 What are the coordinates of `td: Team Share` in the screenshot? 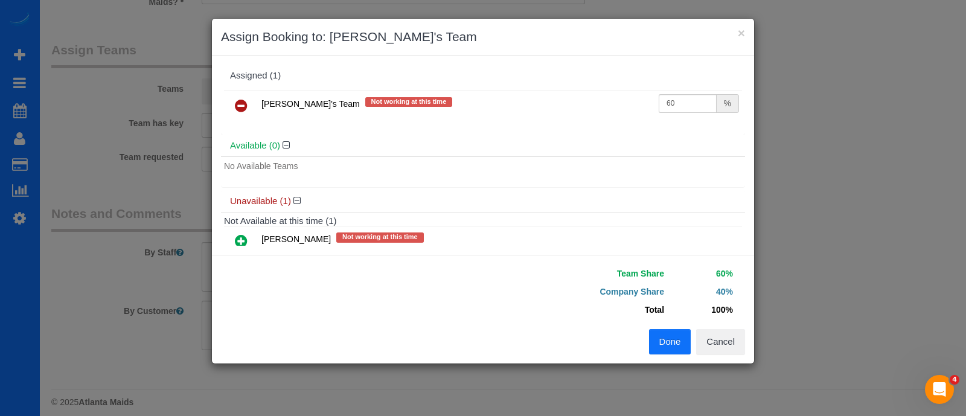 It's located at (580, 274).